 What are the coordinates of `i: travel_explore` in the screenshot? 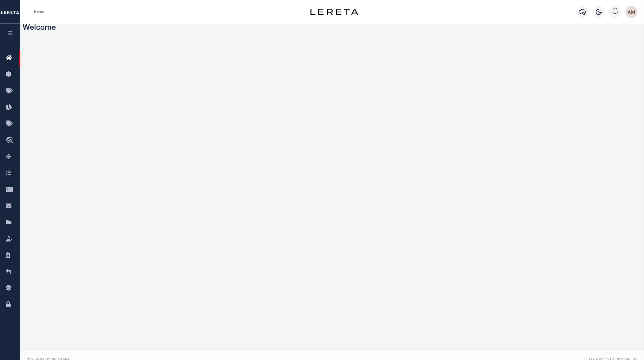 It's located at (10, 140).